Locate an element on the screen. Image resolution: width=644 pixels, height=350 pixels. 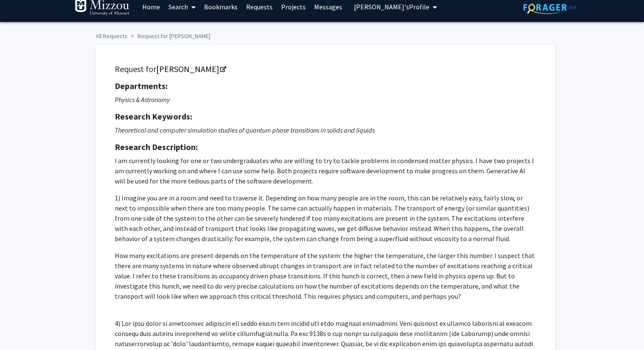
strong: Research Keywords: is located at coordinates (153, 116).